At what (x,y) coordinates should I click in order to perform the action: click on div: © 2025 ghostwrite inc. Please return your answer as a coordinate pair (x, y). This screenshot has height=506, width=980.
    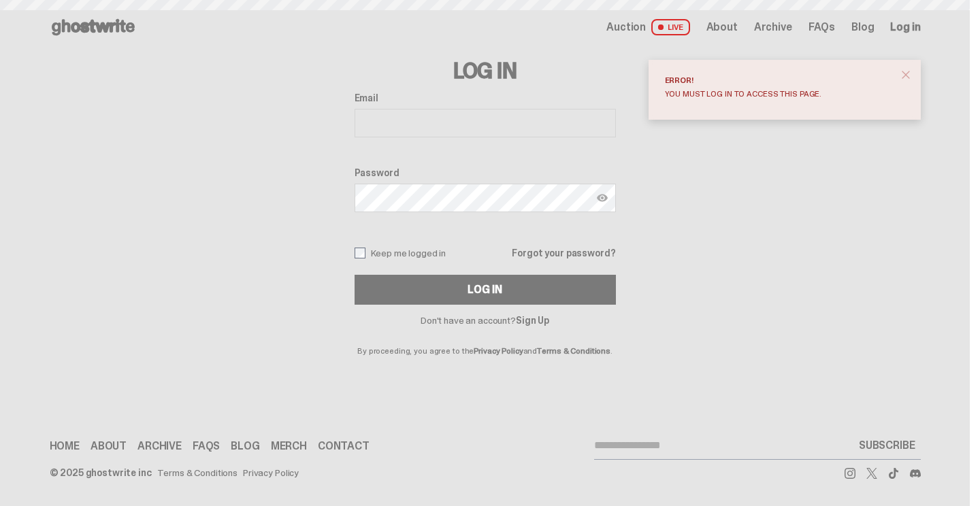
    Looking at the image, I should click on (100, 473).